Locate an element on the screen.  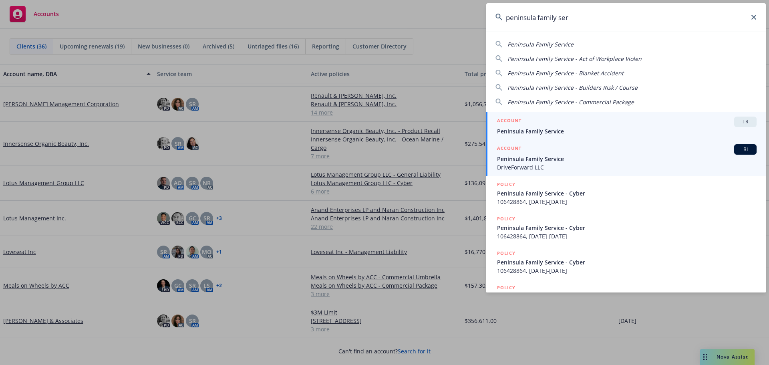
span: BI is located at coordinates (745, 149).